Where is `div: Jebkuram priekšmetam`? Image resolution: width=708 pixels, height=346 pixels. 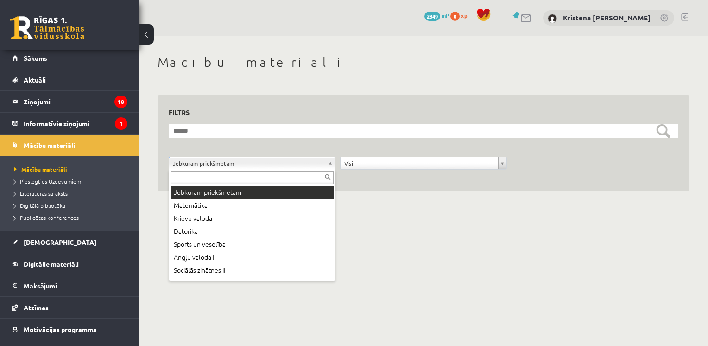 div: Jebkuram priekšmetam is located at coordinates (252, 192).